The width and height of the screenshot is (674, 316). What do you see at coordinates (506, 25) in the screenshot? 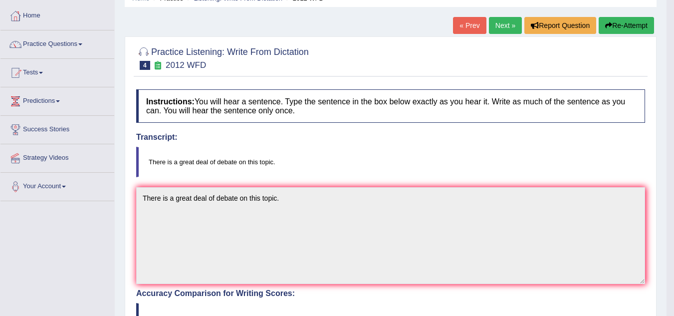
I see `a: Next »` at bounding box center [506, 25].